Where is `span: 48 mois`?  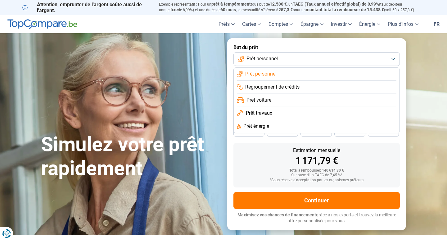
span: 48 mois is located at coordinates (249, 132).